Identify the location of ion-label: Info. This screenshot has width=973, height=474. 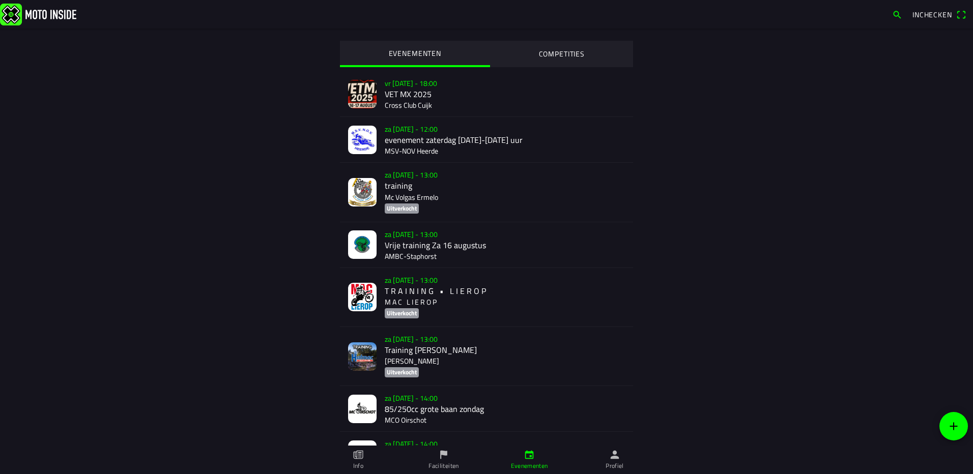
(358, 466).